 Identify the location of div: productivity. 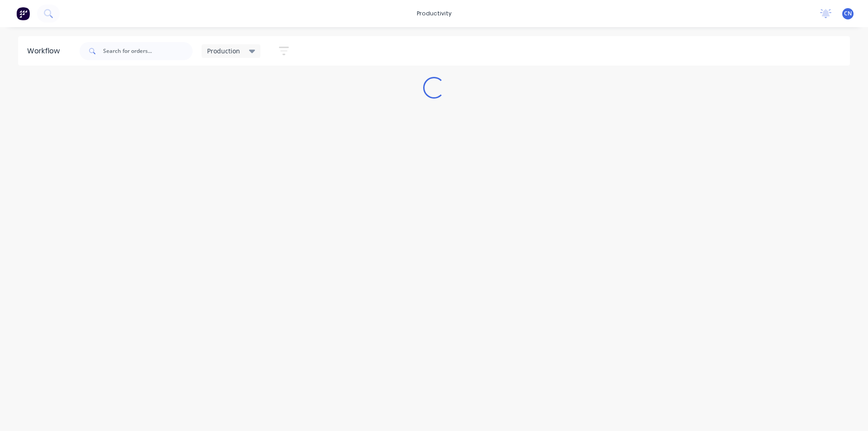
(434, 14).